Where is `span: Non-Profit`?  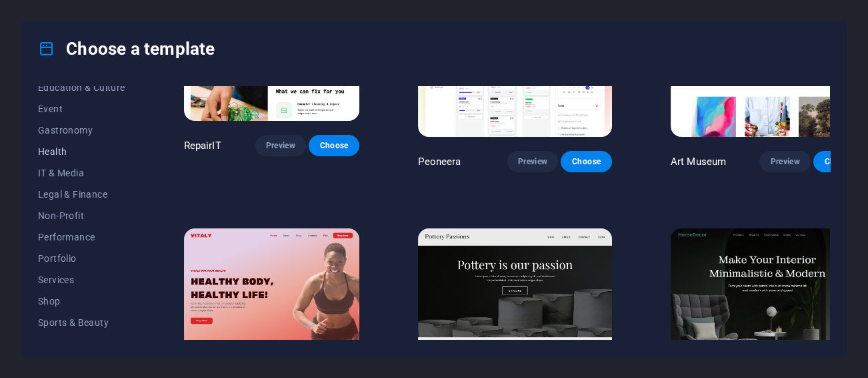 span: Non-Profit is located at coordinates (81, 216).